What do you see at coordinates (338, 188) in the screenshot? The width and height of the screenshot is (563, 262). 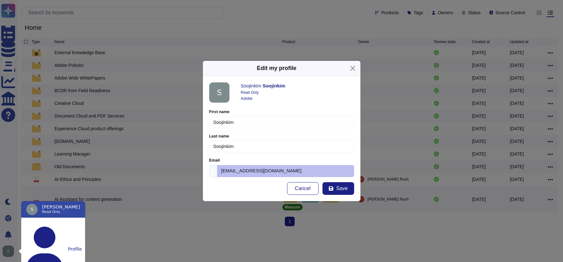 I see `button: Save` at bounding box center [338, 188].